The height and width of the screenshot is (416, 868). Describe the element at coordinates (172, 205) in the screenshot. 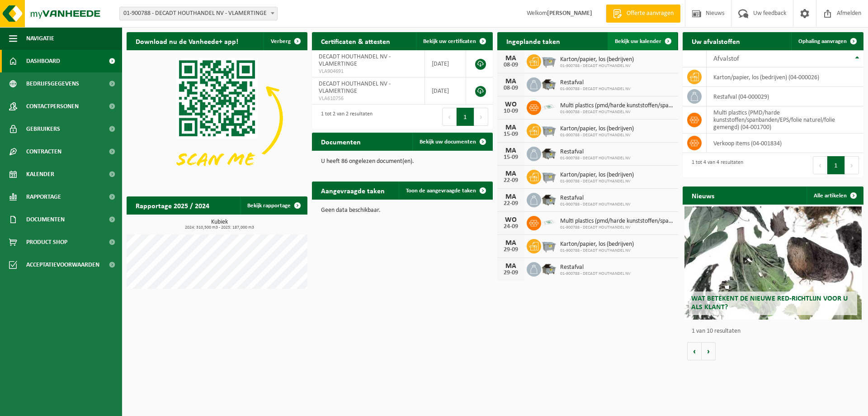

I see `h2: Rapportage 2025 / 2024` at that location.